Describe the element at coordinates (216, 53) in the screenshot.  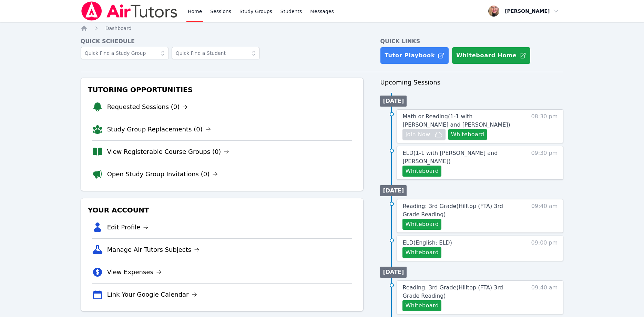
I see `input: Quick Find a Student` at that location.